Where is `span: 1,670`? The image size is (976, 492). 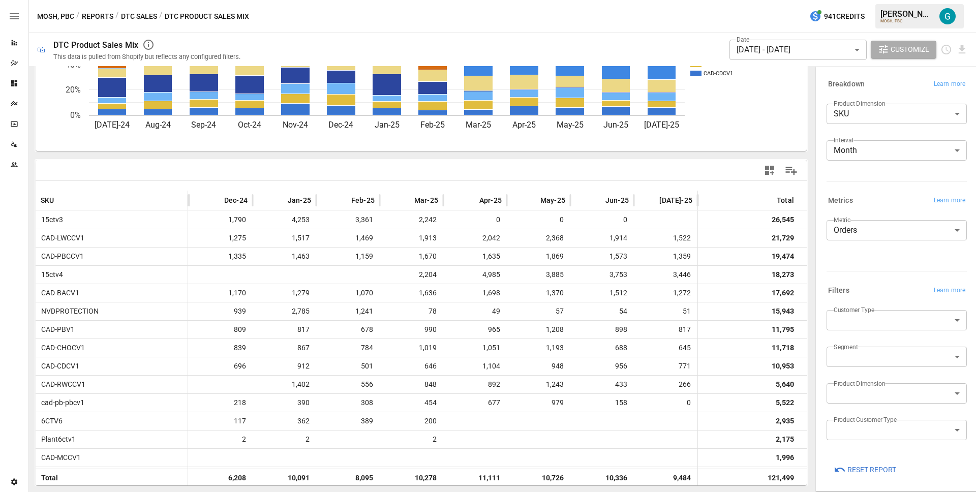 span: 1,670 is located at coordinates (428, 256).